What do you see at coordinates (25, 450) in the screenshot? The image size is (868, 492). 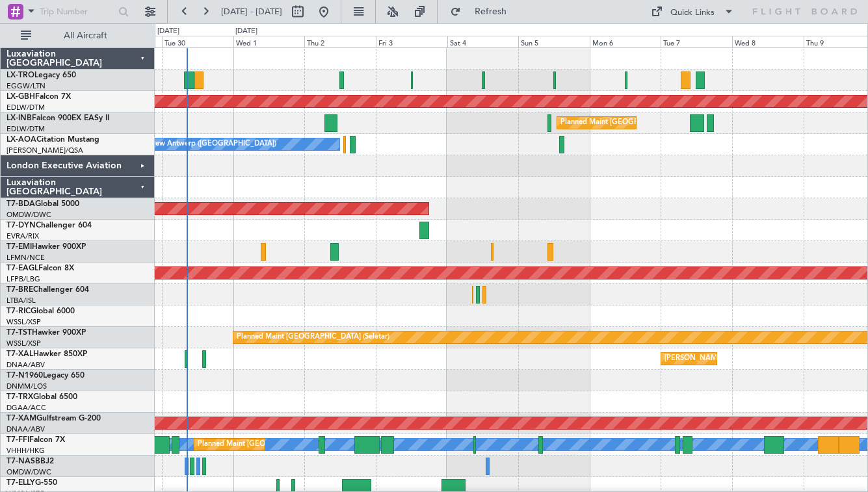 I see `a: VHHH/HKG` at bounding box center [25, 450].